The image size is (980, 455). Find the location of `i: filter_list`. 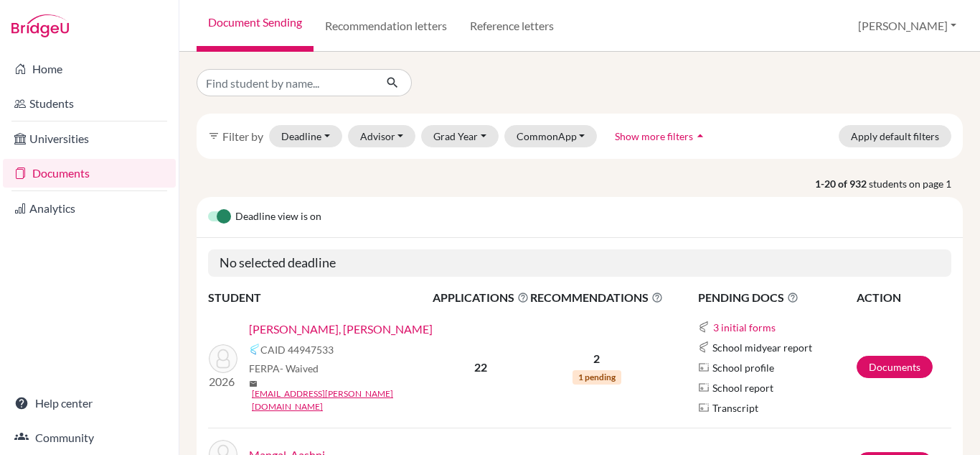

i: filter_list is located at coordinates (214, 136).